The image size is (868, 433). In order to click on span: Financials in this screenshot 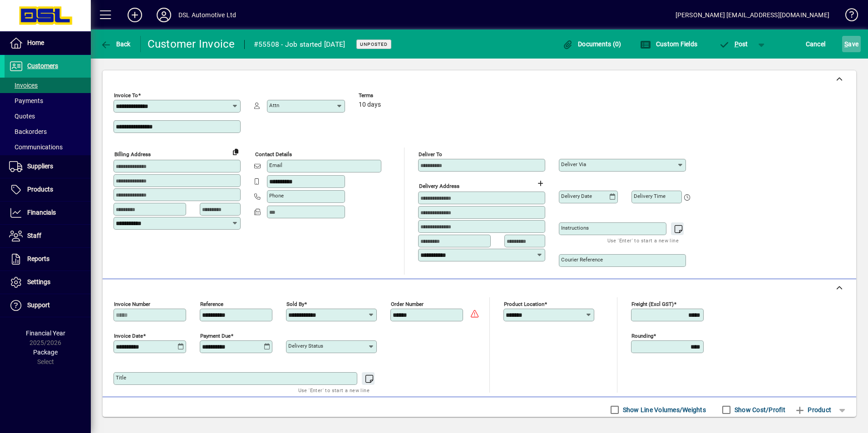, I will do `click(41, 213)`.